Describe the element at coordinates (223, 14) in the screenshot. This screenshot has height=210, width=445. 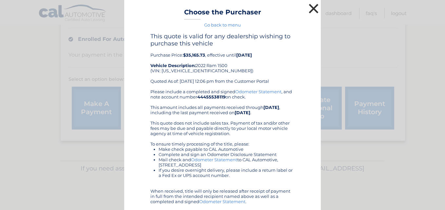
I see `h3: Choose the Purchaser` at that location.